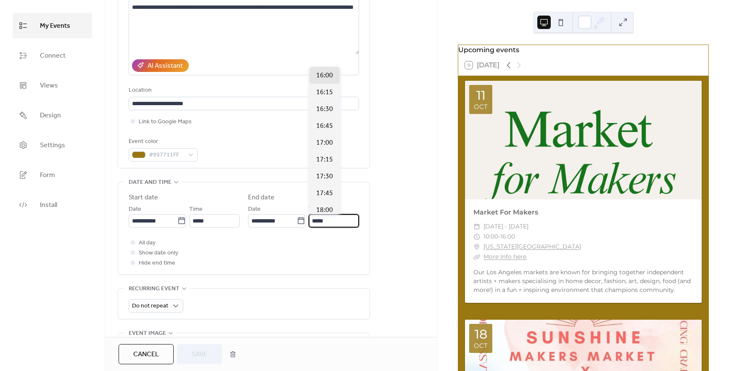 This screenshot has width=729, height=371. I want to click on span: 16:45, so click(325, 126).